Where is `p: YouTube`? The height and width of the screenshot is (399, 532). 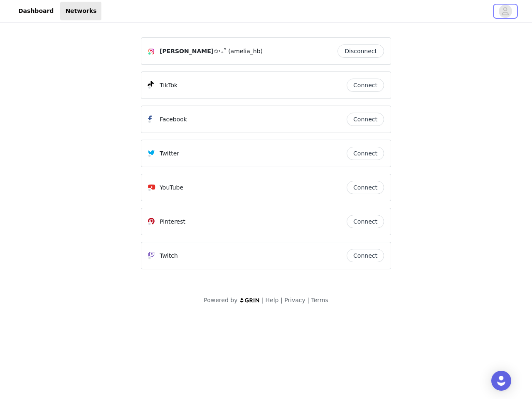 p: YouTube is located at coordinates (171, 188).